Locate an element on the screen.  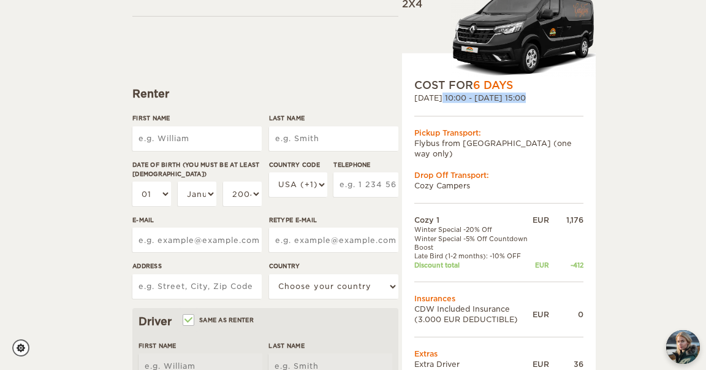
span: 6 Days is located at coordinates (493, 85).